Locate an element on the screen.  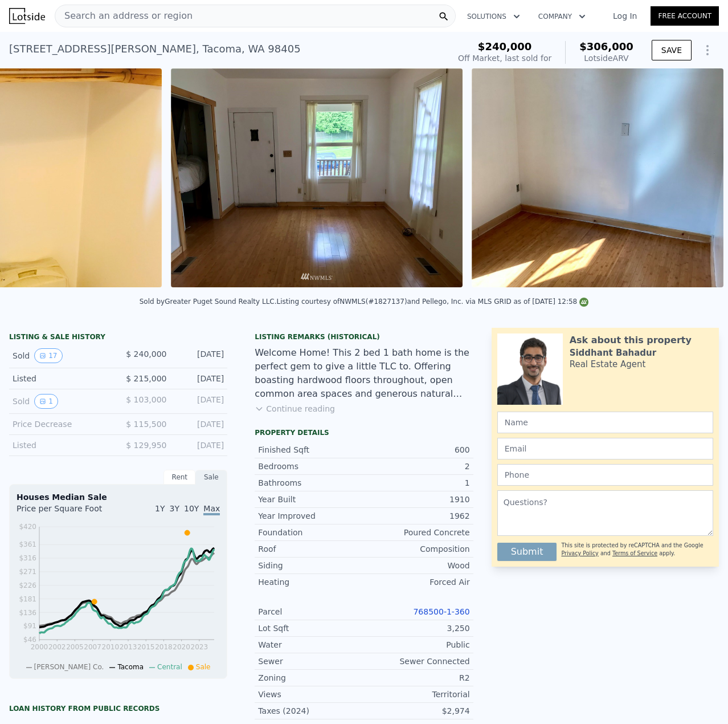
tspan: $46 is located at coordinates (30, 639).